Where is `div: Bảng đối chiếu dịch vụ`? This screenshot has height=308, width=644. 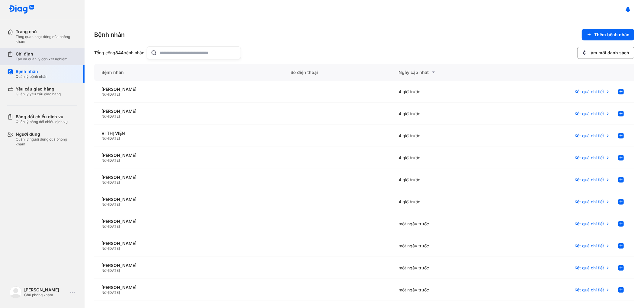 div: Bảng đối chiếu dịch vụ is located at coordinates (42, 117).